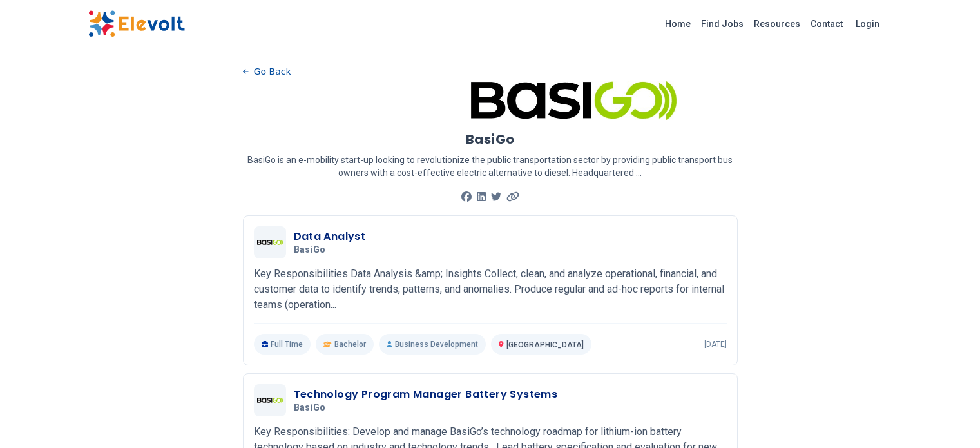 This screenshot has height=448, width=980. I want to click on img: Elevolt, so click(137, 24).